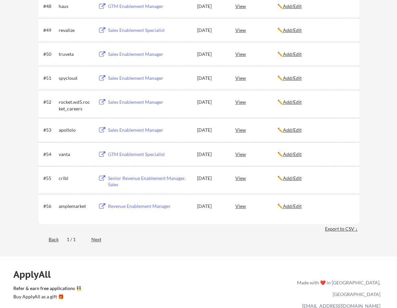  What do you see at coordinates (36, 275) in the screenshot?
I see `div: ApplyAll` at bounding box center [36, 275].